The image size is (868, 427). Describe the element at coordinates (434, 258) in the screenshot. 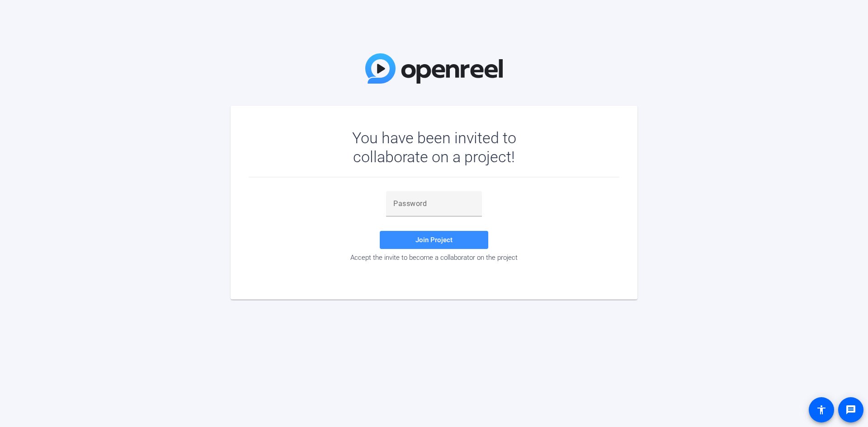

I see `div: Accept the invite to become a collaborator on the project` at that location.